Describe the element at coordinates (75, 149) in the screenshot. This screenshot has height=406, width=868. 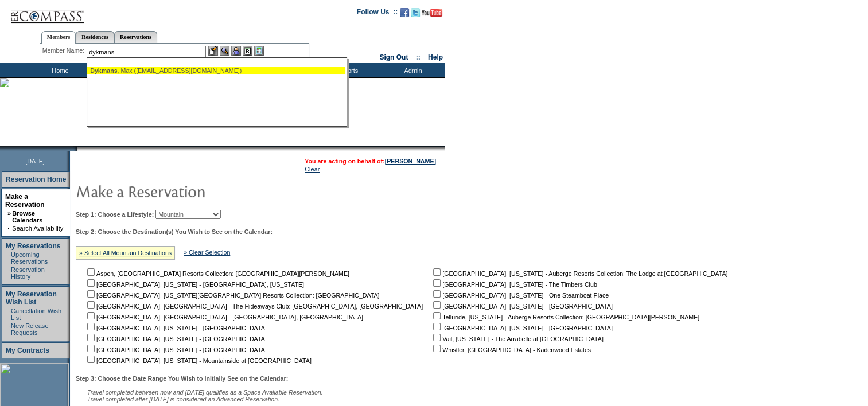
I see `img: promoShadowLeftCorner.gif` at that location.